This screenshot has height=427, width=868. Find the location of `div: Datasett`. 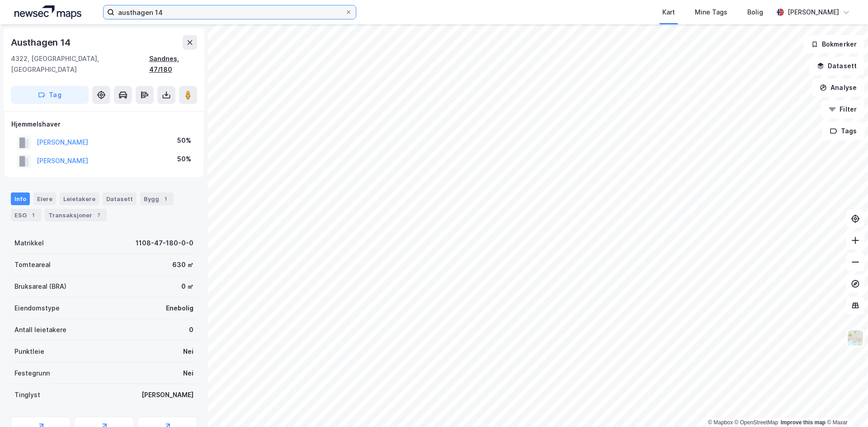

div: Datasett is located at coordinates (119, 199).